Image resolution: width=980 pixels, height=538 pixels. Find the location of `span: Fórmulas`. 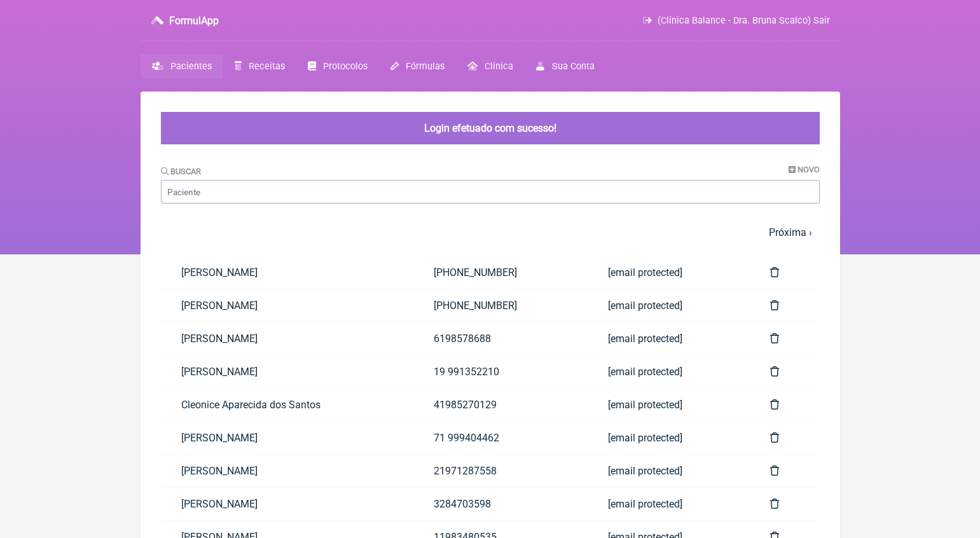

span: Fórmulas is located at coordinates (425, 66).